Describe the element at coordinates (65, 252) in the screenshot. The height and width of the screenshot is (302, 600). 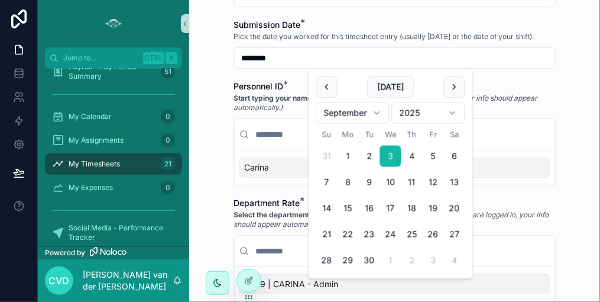
I see `span: Powered by` at that location.